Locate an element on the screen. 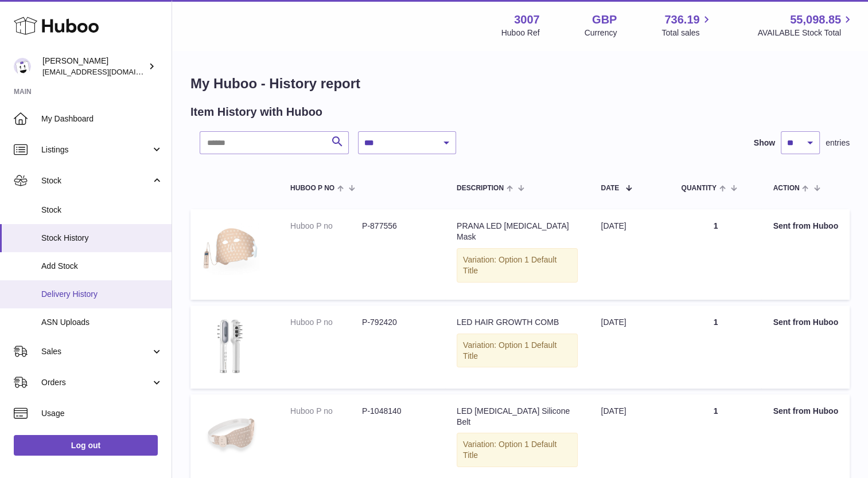 The image size is (868, 478). img: bevmay@maysama.com is located at coordinates (22, 66).